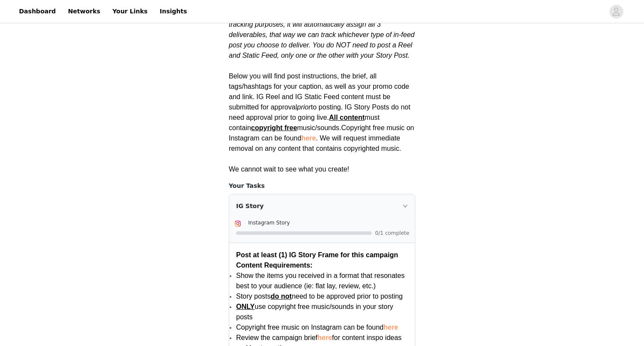  I want to click on span: All content, so click(346, 117).